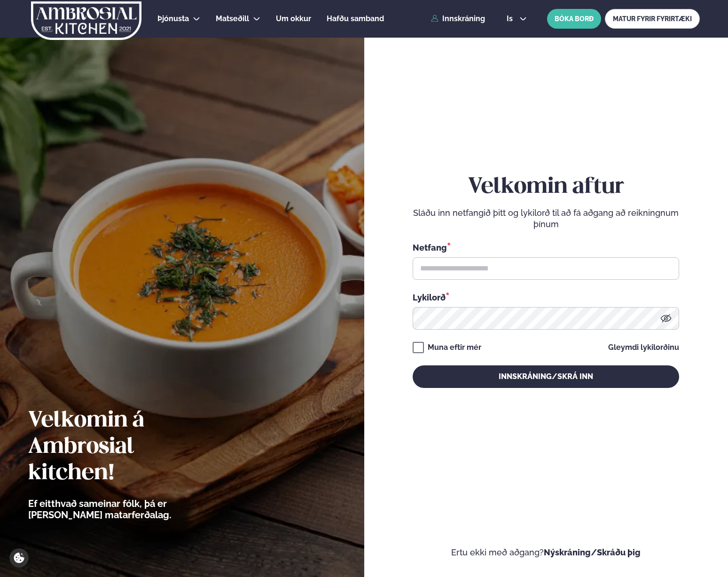 This screenshot has width=728, height=577. I want to click on a: Hafðu samband, so click(355, 19).